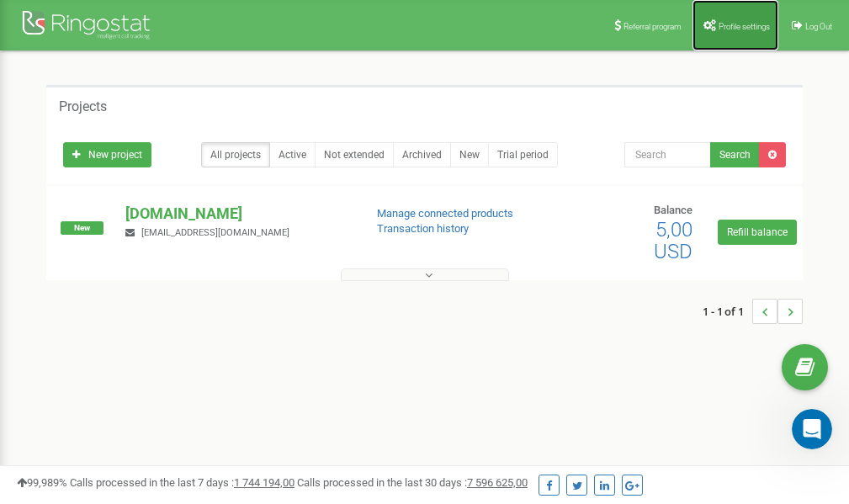  What do you see at coordinates (727, 312) in the screenshot?
I see `span: 1 - 1 of 1` at bounding box center [727, 312].